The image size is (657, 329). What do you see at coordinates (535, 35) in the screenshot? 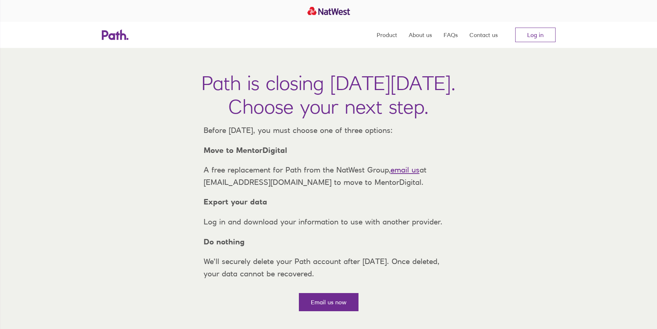
I see `a: Log in` at bounding box center [535, 35].